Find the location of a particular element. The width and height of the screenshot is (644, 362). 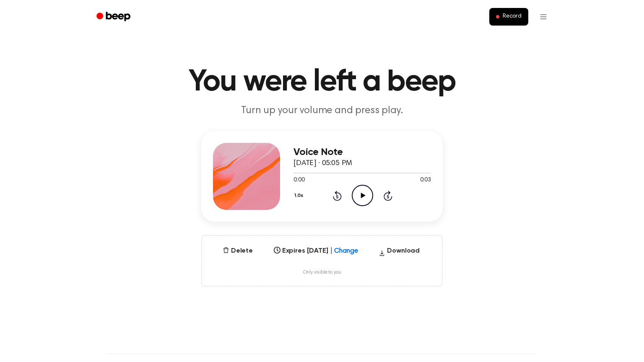

h1: You were left a beep is located at coordinates (322, 82).